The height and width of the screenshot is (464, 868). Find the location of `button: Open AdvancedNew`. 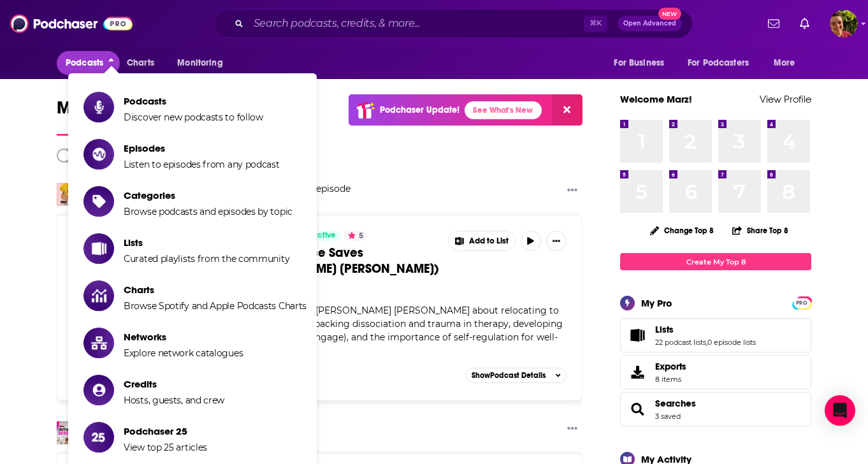

button: Open AdvancedNew is located at coordinates (650, 24).